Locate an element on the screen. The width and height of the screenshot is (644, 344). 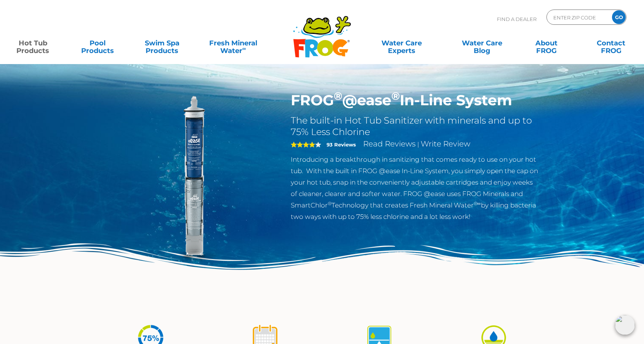
a: Swim SpaProducts is located at coordinates (162, 43).